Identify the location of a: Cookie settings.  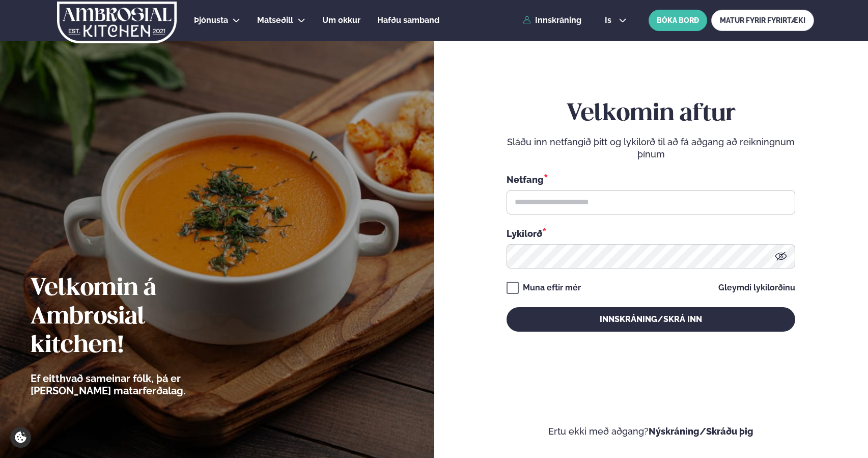
(20, 437).